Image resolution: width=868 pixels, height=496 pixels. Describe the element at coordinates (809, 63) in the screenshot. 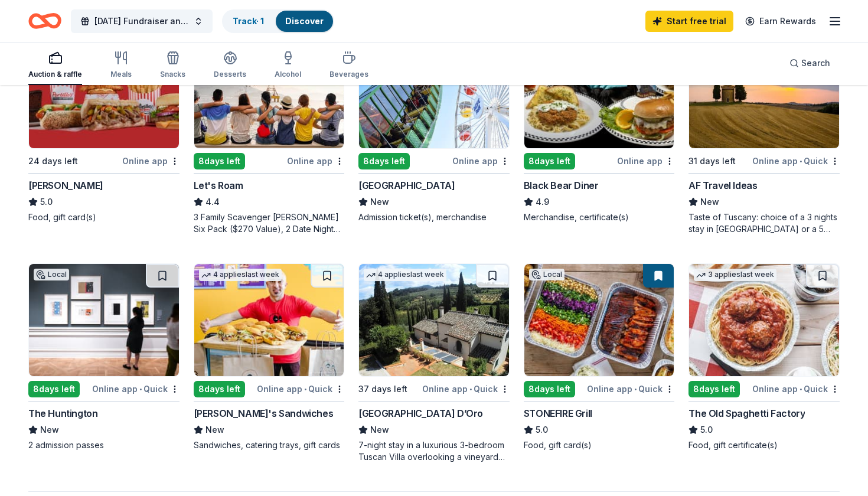

I see `button: Search` at that location.